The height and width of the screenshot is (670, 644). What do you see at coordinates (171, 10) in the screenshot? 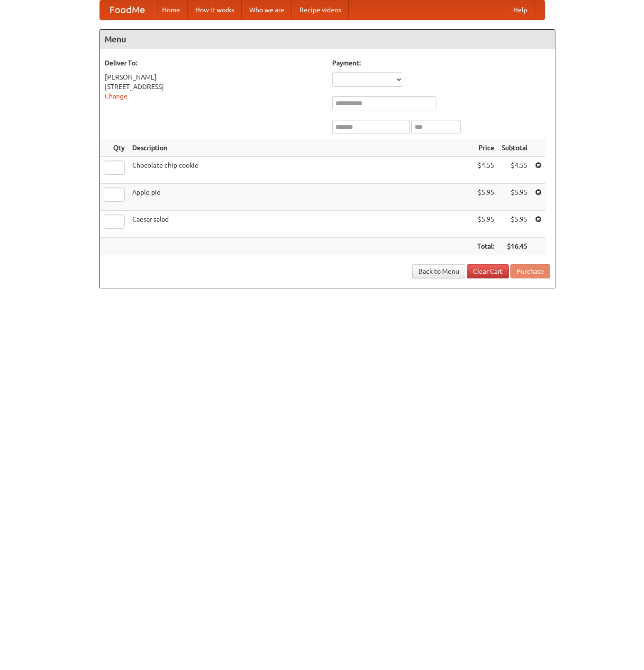
I see `a: Home` at bounding box center [171, 10].